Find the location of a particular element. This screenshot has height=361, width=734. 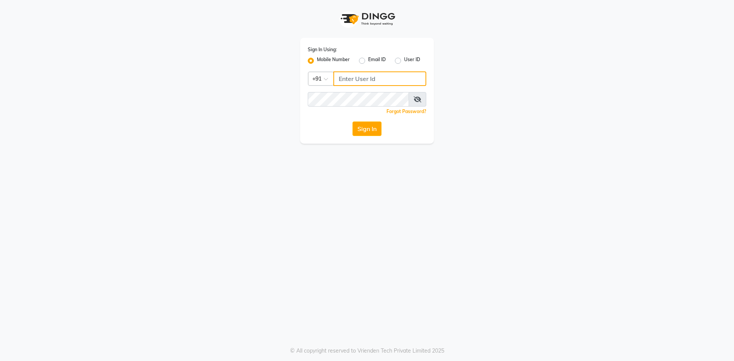

label: Sign In Using: is located at coordinates (322, 50).